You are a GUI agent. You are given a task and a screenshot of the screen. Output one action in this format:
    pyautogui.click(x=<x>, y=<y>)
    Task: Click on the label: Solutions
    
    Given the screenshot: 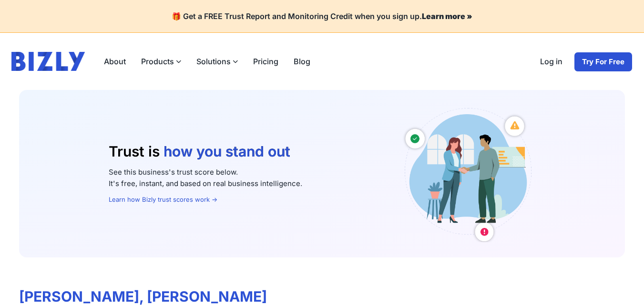 What is the action you would take?
    pyautogui.click(x=217, y=61)
    